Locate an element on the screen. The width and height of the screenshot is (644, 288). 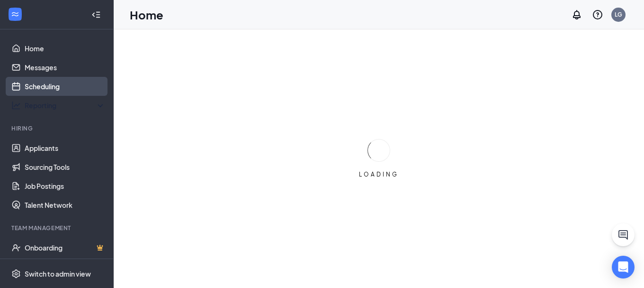
svg: ChatActive is located at coordinates (622, 235).